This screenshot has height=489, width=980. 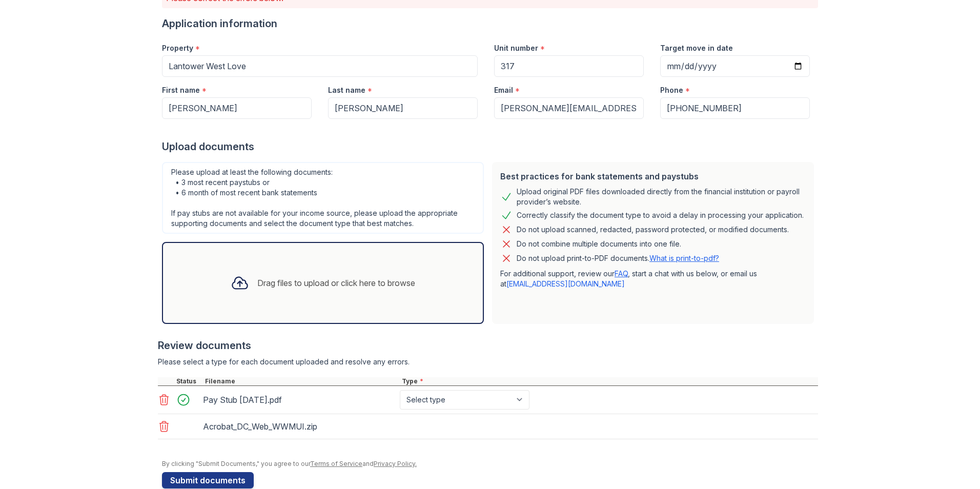 What do you see at coordinates (653, 279) in the screenshot?
I see `p: For additional support, review our , start a chat with us below, or email us at` at bounding box center [653, 279].